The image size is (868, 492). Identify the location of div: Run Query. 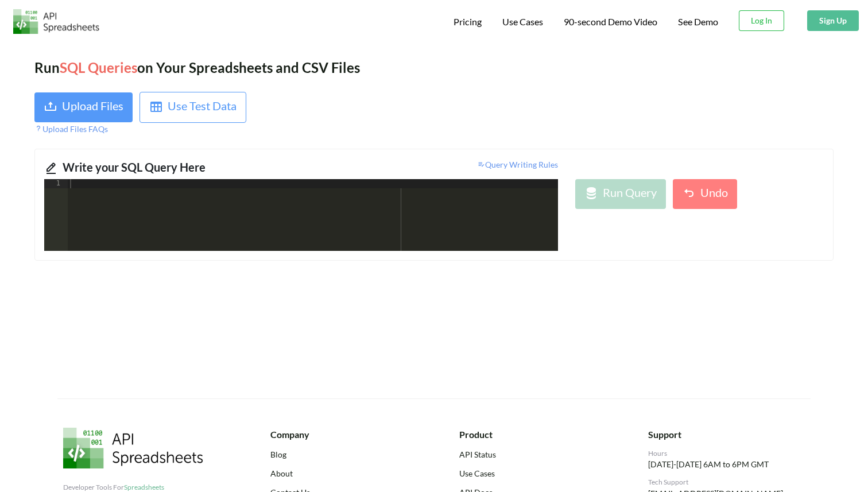
(630, 194).